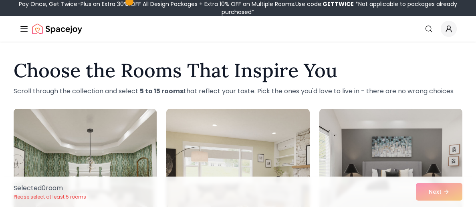  I want to click on img: Spacejoy Logo, so click(57, 29).